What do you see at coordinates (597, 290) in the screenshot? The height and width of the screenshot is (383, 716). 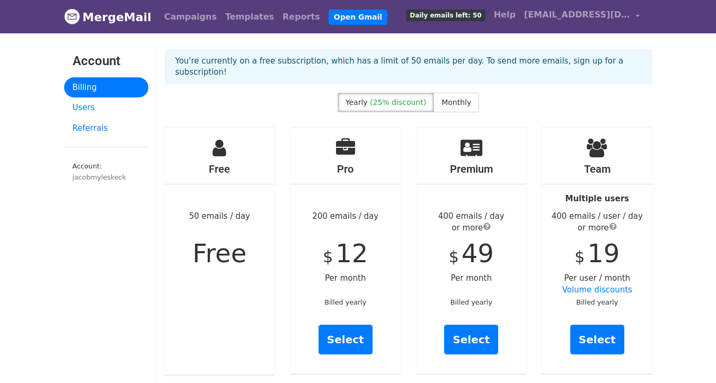 I see `a: Volume discounts` at bounding box center [597, 290].